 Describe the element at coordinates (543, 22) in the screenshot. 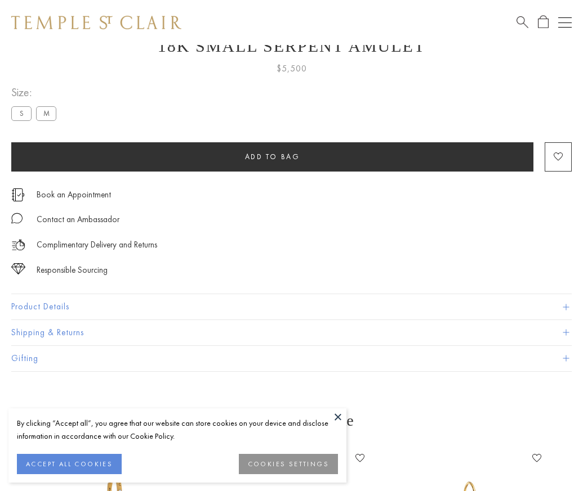

I see `a: Open Shopping Bag` at that location.